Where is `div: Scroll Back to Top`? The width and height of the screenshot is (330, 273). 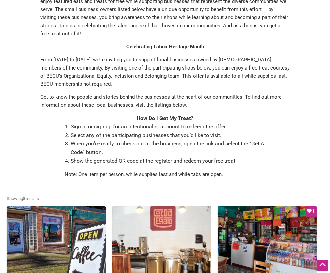 div: Scroll Back to Top is located at coordinates (323, 265).